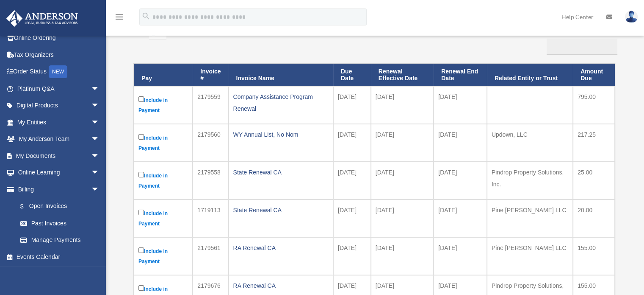  Describe the element at coordinates (59, 71) in the screenshot. I see `a: Order StatusNEW` at that location.